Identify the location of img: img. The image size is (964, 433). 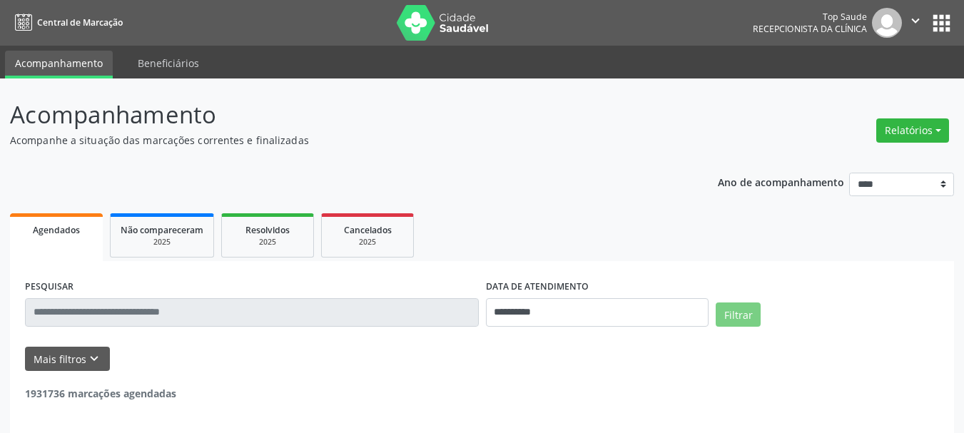
(887, 23).